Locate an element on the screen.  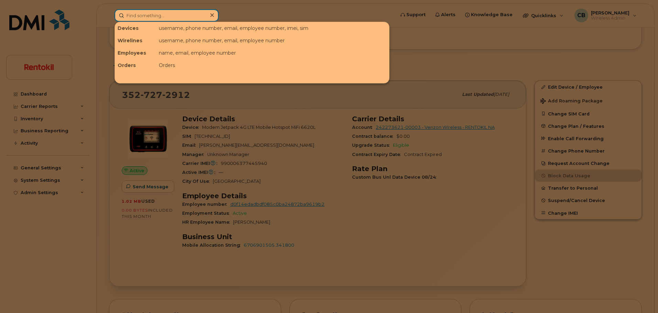
div: username, phone number, email, employee number, imei, sim is located at coordinates (273, 28).